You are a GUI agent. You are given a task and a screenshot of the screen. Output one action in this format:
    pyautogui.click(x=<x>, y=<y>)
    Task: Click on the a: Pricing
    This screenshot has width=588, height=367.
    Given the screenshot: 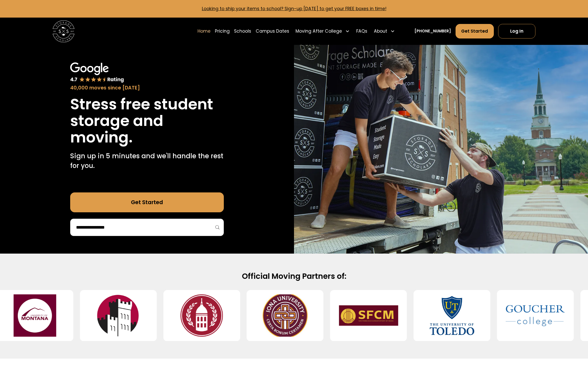 What is the action you would take?
    pyautogui.click(x=222, y=31)
    